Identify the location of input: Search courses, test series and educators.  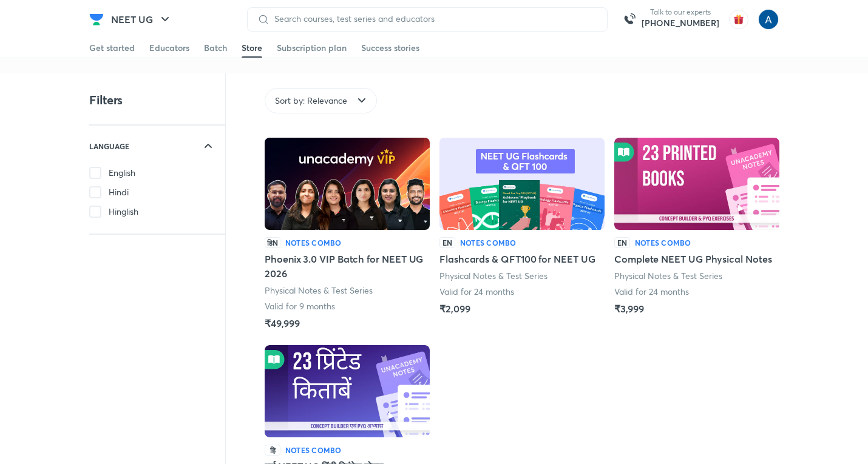
(433, 19).